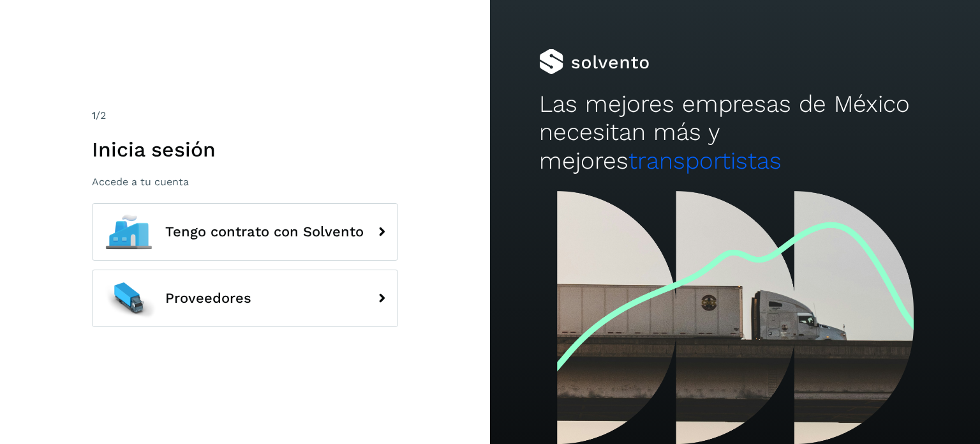  Describe the element at coordinates (208, 298) in the screenshot. I see `span: Proveedores` at that location.